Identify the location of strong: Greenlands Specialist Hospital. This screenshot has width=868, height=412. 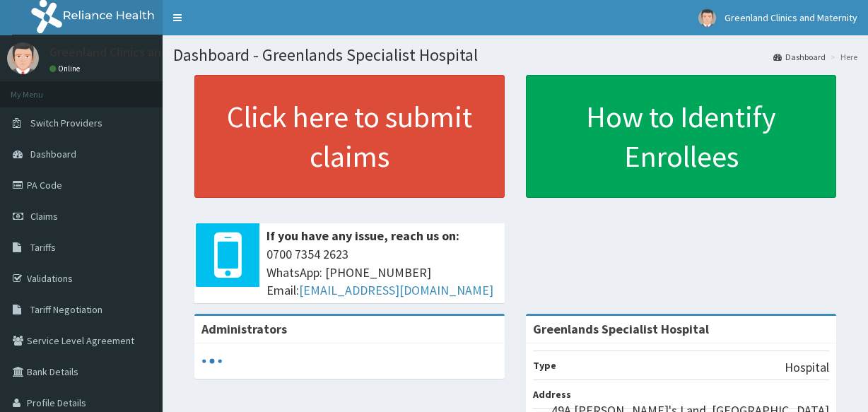
(620, 329).